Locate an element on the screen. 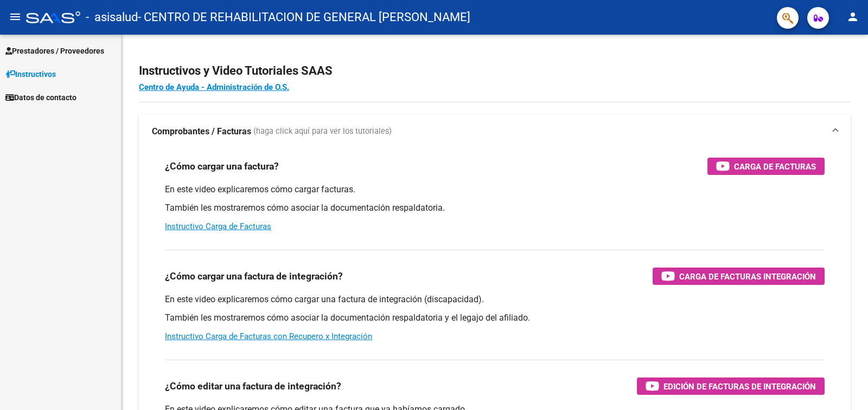 The height and width of the screenshot is (410, 868). mat-icon: menu is located at coordinates (15, 17).